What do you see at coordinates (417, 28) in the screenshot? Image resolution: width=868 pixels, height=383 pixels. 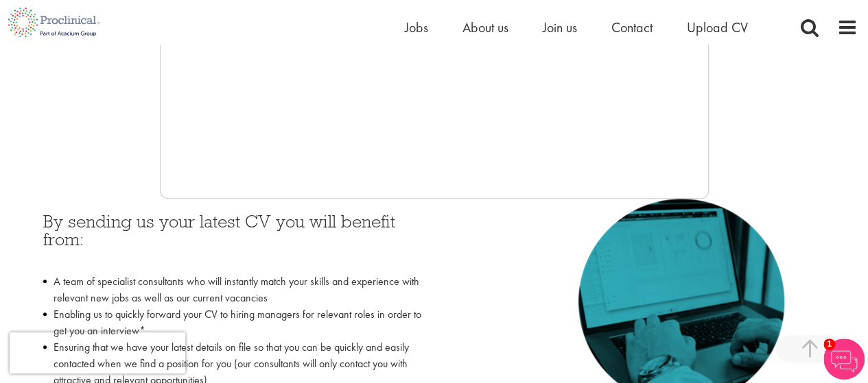 I see `span: Jobs` at bounding box center [417, 28].